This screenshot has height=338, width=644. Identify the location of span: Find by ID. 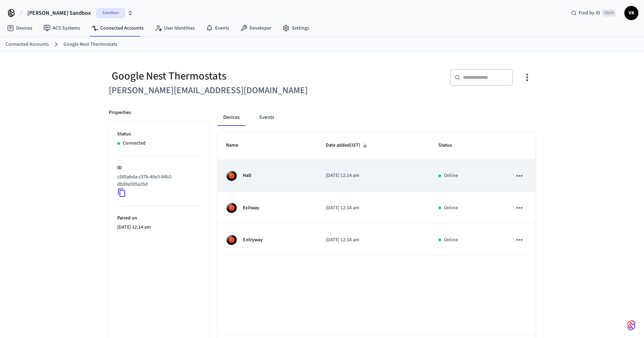
(589, 13).